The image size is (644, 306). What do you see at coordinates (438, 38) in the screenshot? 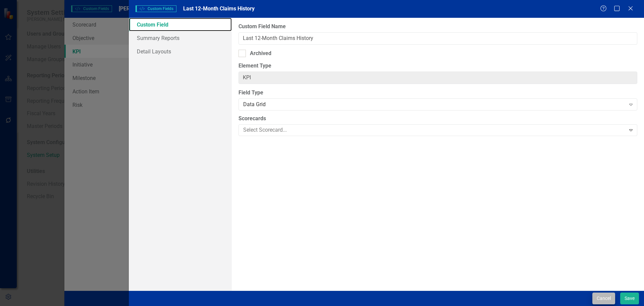
I see `input: Custom Field Name` at bounding box center [438, 38].